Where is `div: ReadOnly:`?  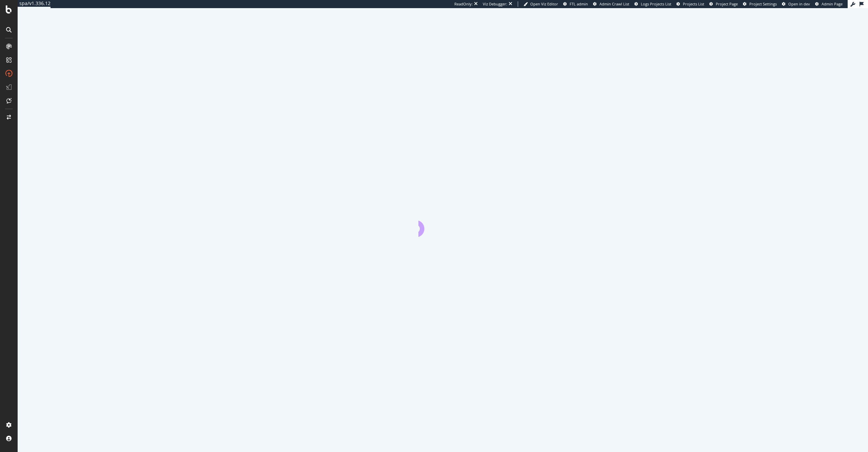
div: ReadOnly: is located at coordinates (463, 4).